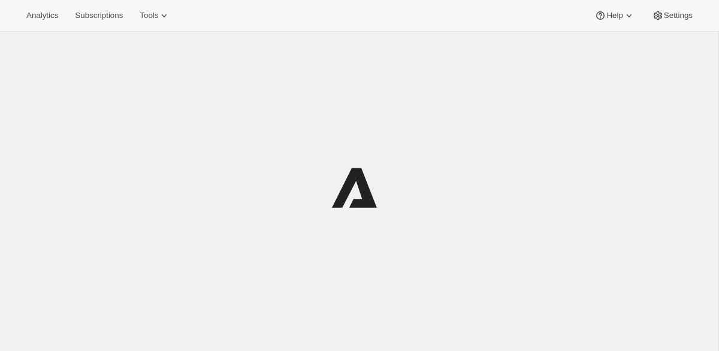  I want to click on span: Analytics, so click(42, 16).